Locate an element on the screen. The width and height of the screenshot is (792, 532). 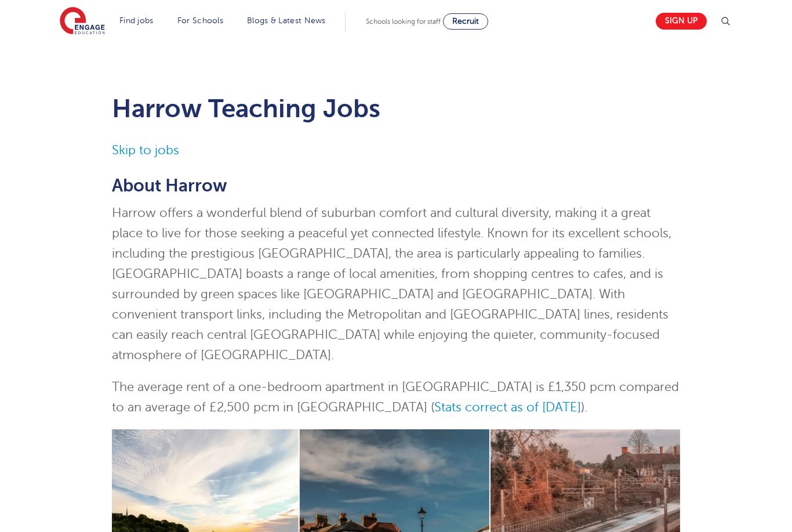
span: Schools looking for staff is located at coordinates (403, 21).